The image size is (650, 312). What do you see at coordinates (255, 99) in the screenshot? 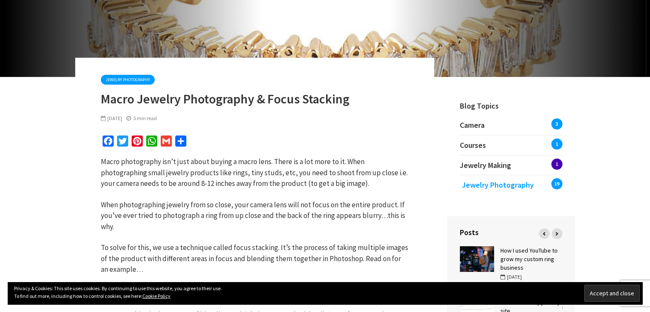
I see `h1: Macro Jewelry Photography & Focus Stacking` at bounding box center [255, 99].